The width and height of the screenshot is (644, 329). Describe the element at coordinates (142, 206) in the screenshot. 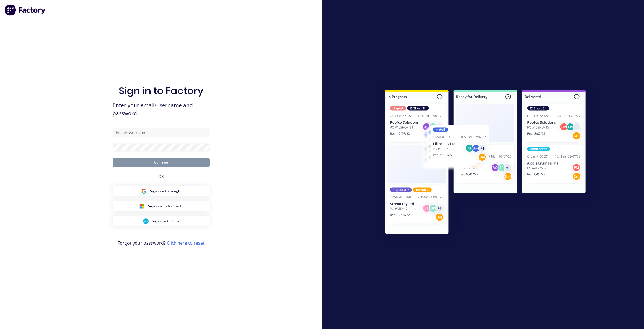

I see `img: Microsoft Sign in` at that location.